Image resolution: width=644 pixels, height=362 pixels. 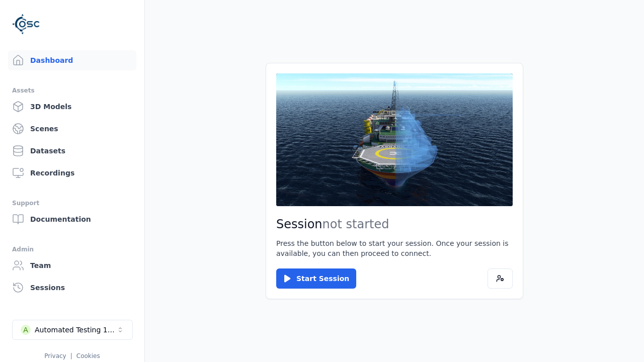 I want to click on button: Start Session, so click(x=316, y=279).